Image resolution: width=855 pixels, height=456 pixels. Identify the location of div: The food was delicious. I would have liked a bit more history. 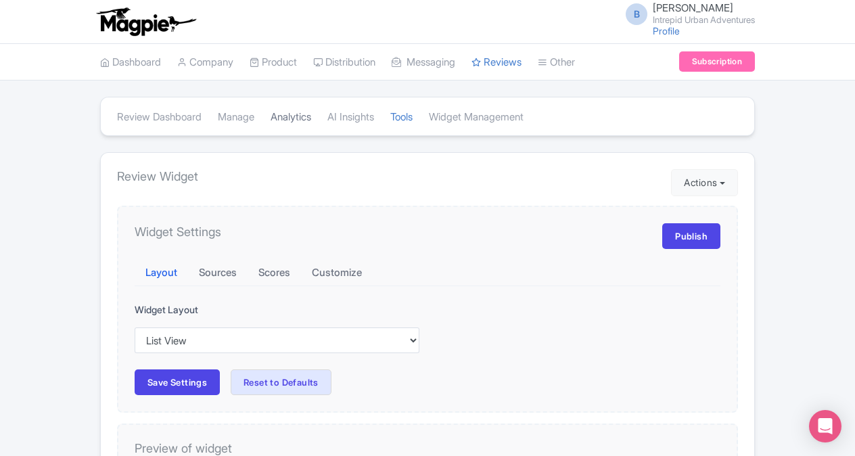
(281, 185).